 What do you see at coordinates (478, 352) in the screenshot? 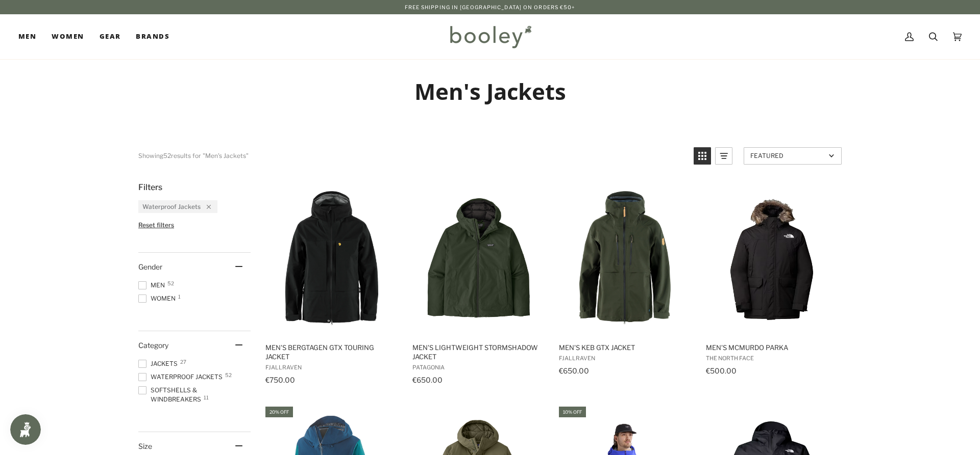
I see `span: Men's Lightweight Stormshadow Jacket` at bounding box center [478, 352].